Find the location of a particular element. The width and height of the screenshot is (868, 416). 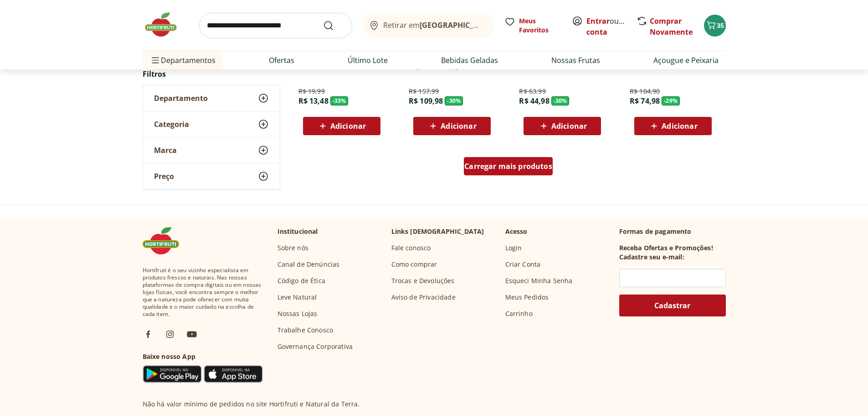

span: Carregar mais produtos is located at coordinates (508, 166).